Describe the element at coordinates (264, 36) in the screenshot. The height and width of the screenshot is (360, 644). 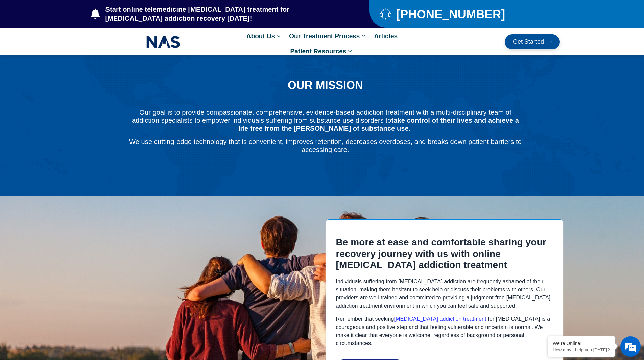
I see `a: About Us` at that location.